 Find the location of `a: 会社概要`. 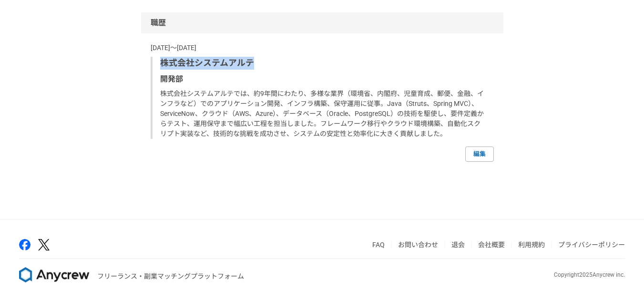

a: 会社概要 is located at coordinates (491, 245).